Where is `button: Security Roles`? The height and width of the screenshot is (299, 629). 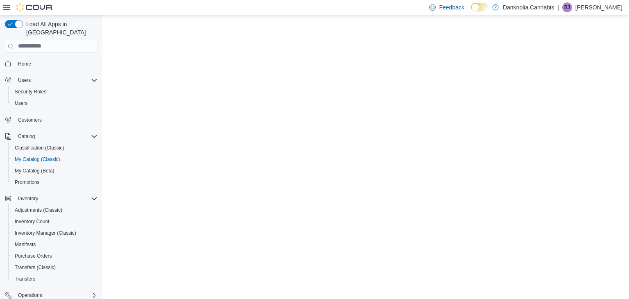
button: Security Roles is located at coordinates (54, 92).